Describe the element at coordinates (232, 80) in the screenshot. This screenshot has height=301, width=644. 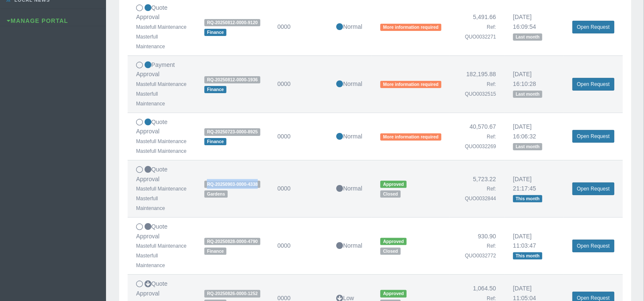
I see `span: RQ-20250812-0000-1936` at that location.